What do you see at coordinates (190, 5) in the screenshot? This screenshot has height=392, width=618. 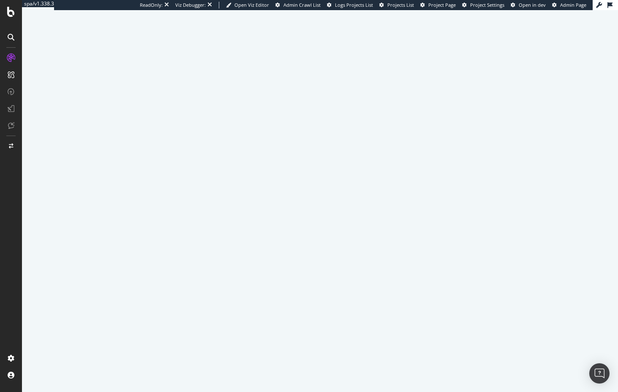 I see `div: Viz Debugger:` at bounding box center [190, 5].